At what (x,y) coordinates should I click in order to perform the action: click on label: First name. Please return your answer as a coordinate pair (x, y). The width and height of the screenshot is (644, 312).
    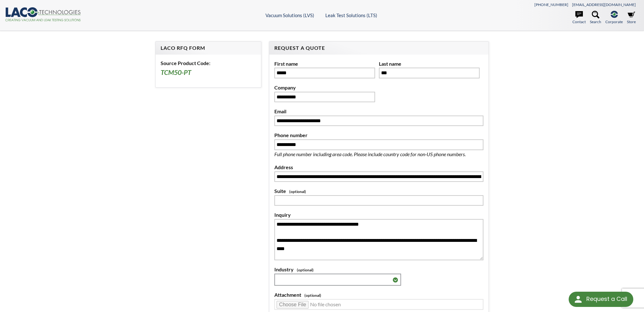
    Looking at the image, I should click on (325, 64).